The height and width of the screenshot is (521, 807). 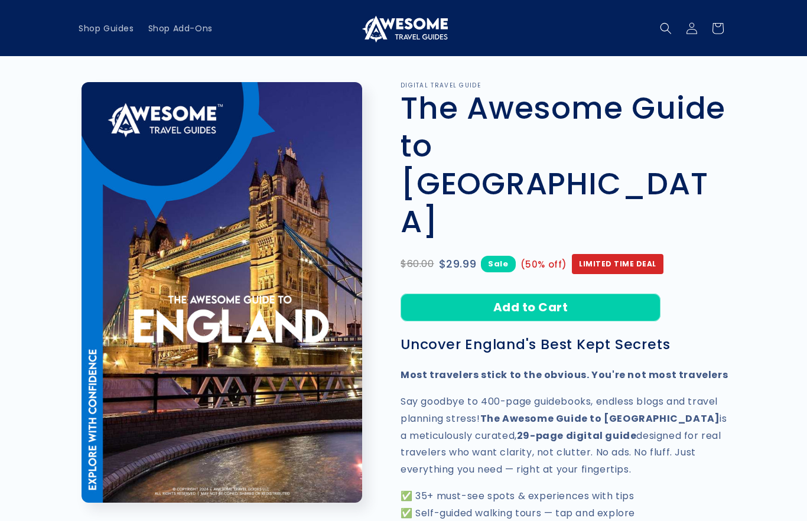 I want to click on span: $29.99, so click(x=458, y=264).